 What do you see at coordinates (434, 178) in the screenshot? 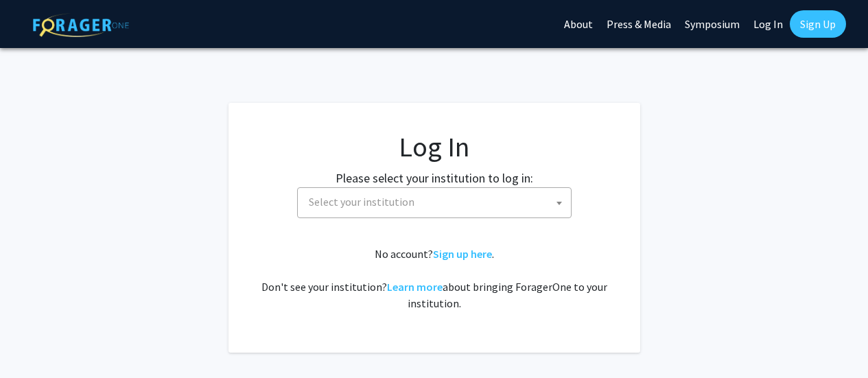
I see `label: Please select your institution to log in:` at bounding box center [434, 178].